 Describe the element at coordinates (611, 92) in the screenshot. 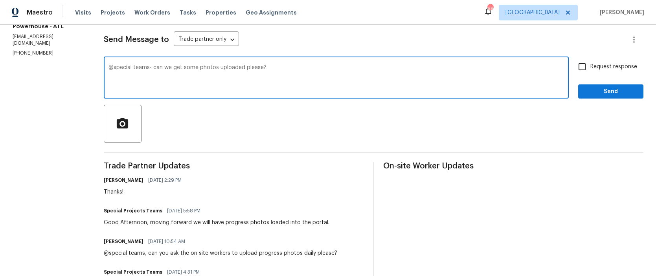

I see `button: Send` at that location.